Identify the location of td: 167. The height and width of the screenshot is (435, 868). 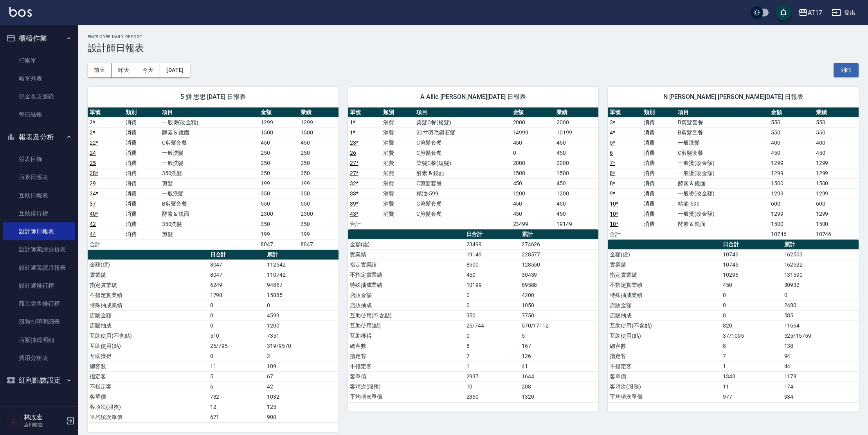
(559, 346).